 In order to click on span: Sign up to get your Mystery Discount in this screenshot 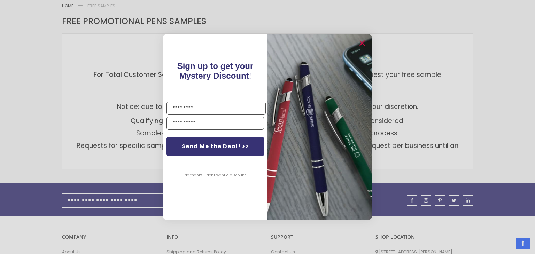, I will do `click(215, 71)`.